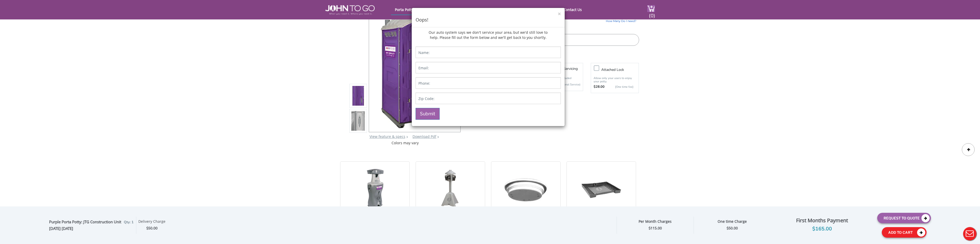 Image resolution: width=980 pixels, height=244 pixels. What do you see at coordinates (424, 53) in the screenshot?
I see `label: Name:` at bounding box center [424, 53].